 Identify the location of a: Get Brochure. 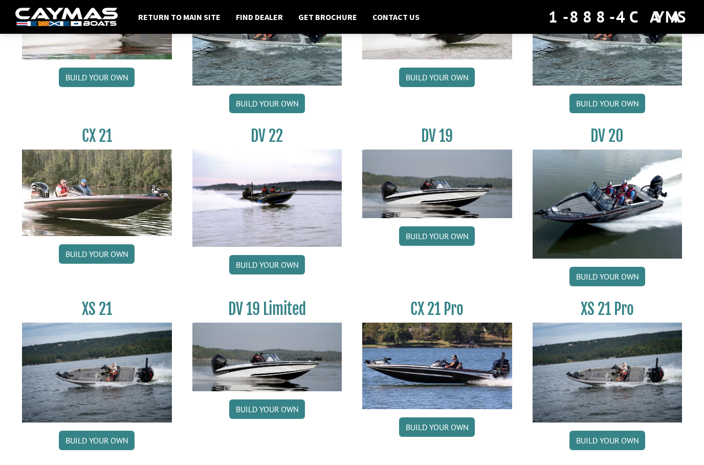
(327, 17).